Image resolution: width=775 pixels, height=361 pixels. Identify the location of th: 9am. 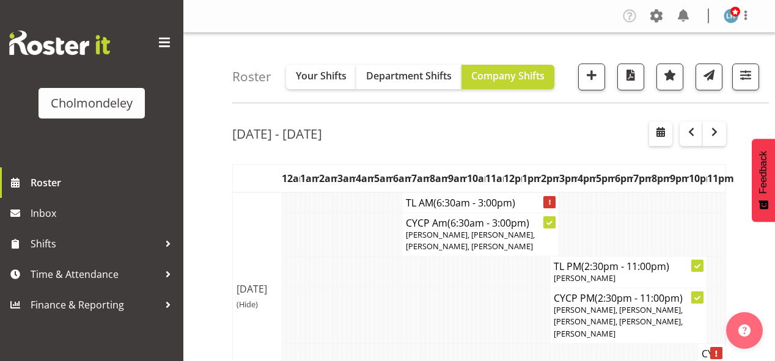
(457, 178).